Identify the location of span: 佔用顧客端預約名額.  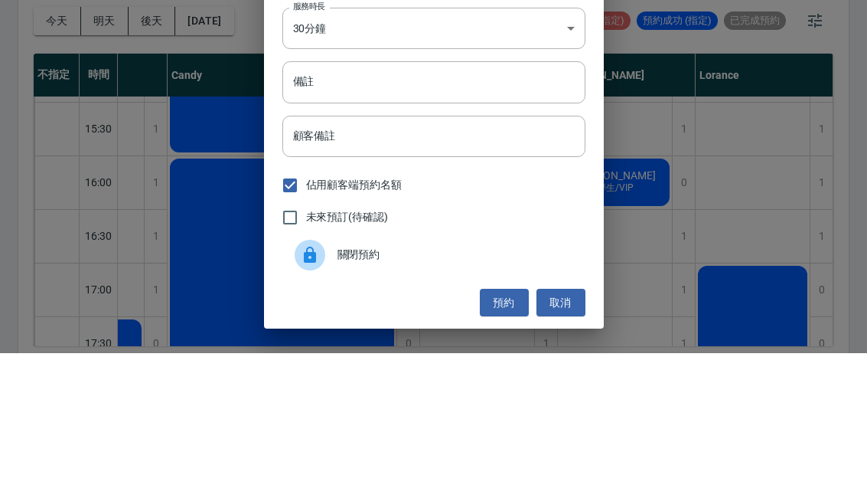
(354, 319).